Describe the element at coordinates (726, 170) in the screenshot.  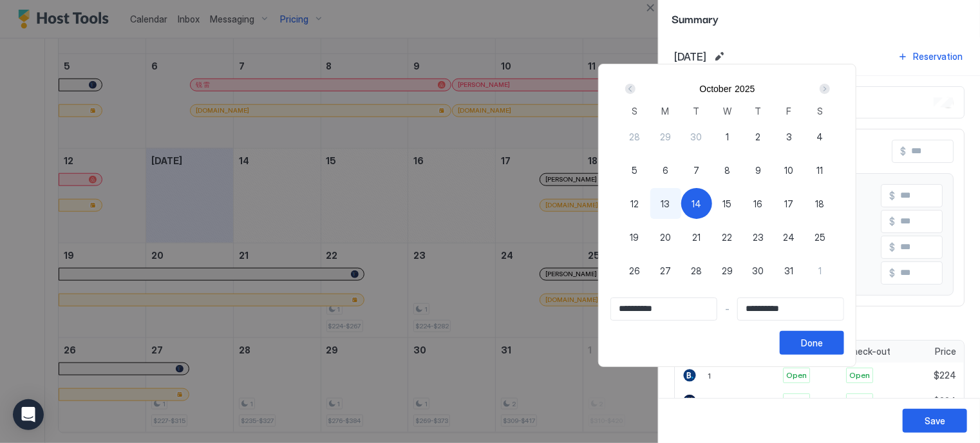
I see `span: 8` at that location.